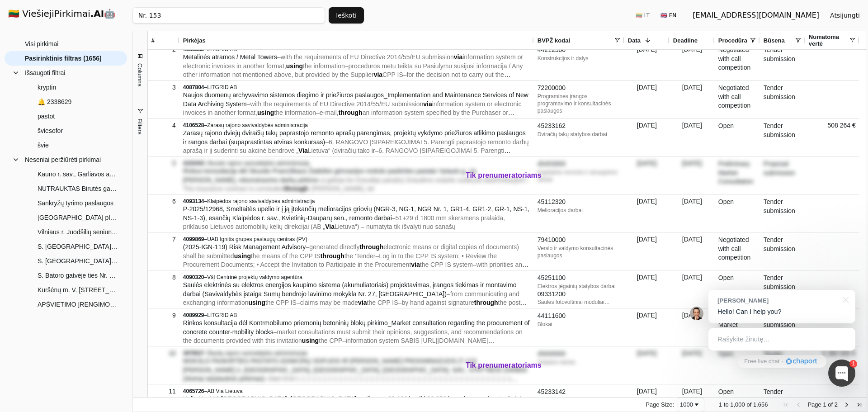  What do you see at coordinates (825, 404) in the screenshot?
I see `span: 1` at bounding box center [825, 404].